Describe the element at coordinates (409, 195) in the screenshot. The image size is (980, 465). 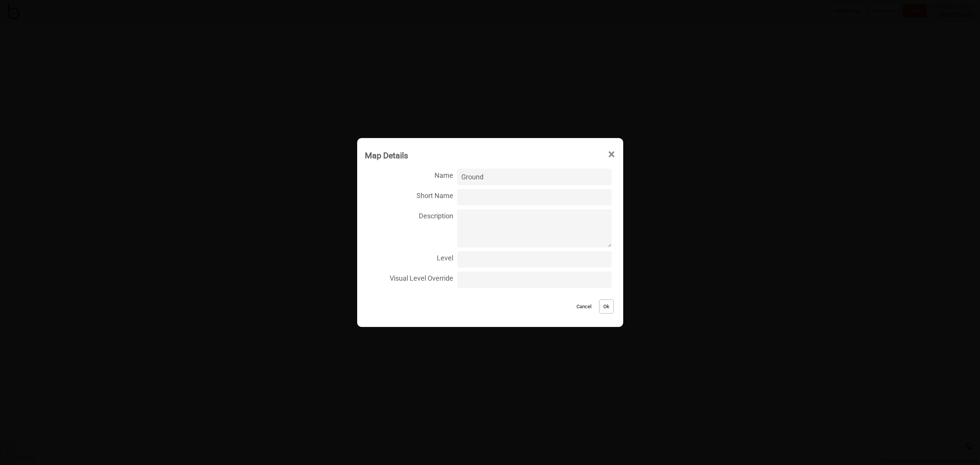
I see `span: Short Name` at that location.